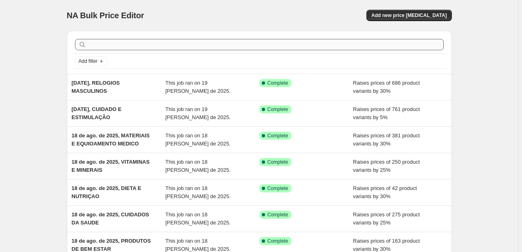 Image resolution: width=522 pixels, height=252 pixels. Describe the element at coordinates (111, 166) in the screenshot. I see `span: 18 de ago. de 2025, VITAMINAS E MINERAIS` at that location.